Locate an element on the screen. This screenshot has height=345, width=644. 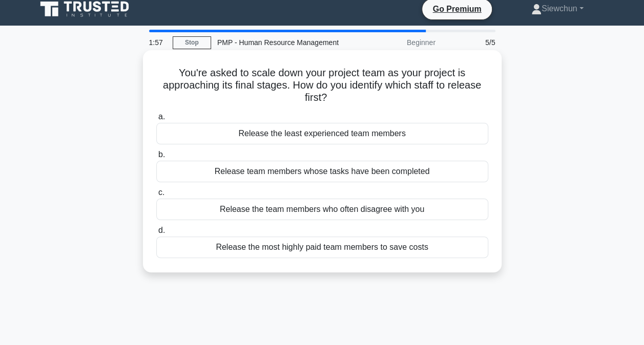
a: Go Premium is located at coordinates (457, 8).